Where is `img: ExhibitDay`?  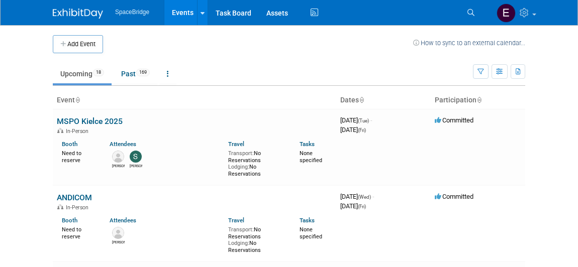
img: ExhibitDay is located at coordinates (78, 14).